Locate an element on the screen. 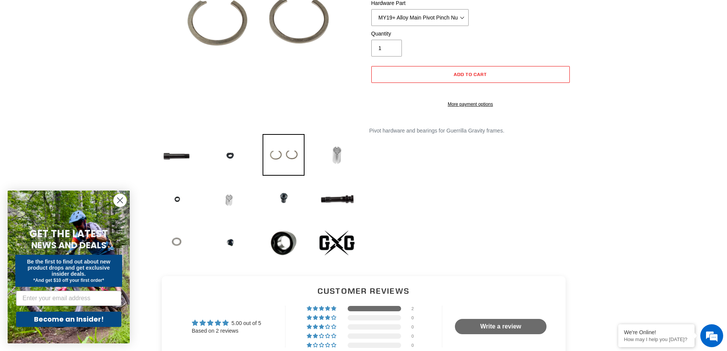 Image resolution: width=727 pixels, height=351 pixels. button: Add to cart is located at coordinates (471, 74).